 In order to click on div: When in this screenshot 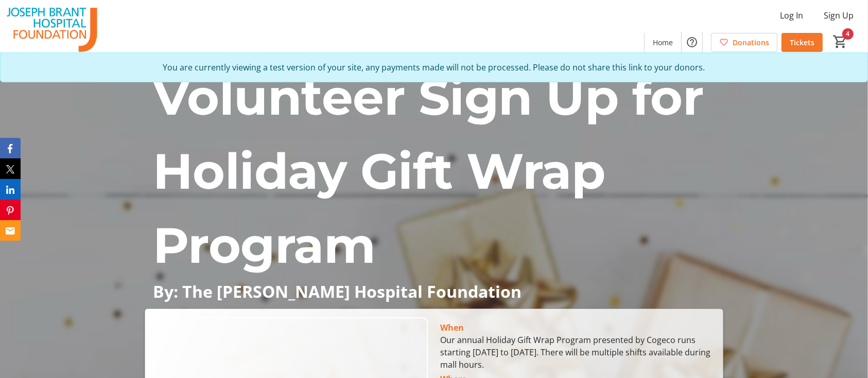, I will do `click(452, 328)`.